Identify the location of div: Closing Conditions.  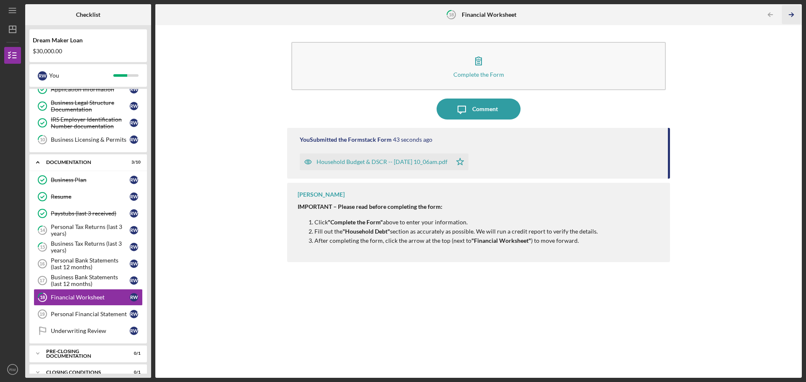
(83, 373).